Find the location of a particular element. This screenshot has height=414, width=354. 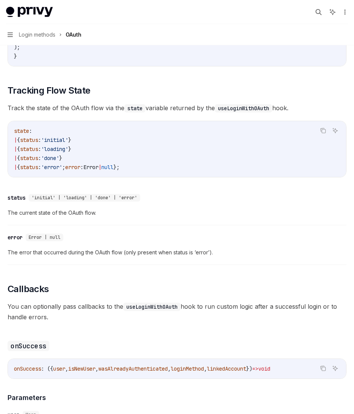

span: linkedAccount is located at coordinates (227, 368).